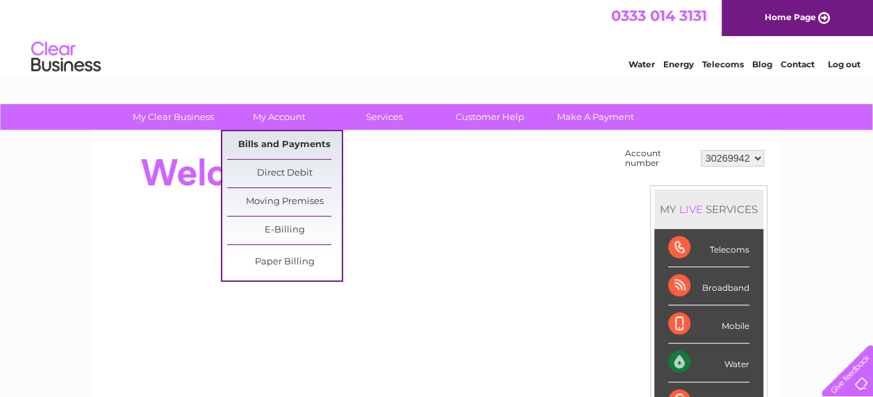 The height and width of the screenshot is (397, 873). What do you see at coordinates (66, 57) in the screenshot?
I see `img: logo.png` at bounding box center [66, 57].